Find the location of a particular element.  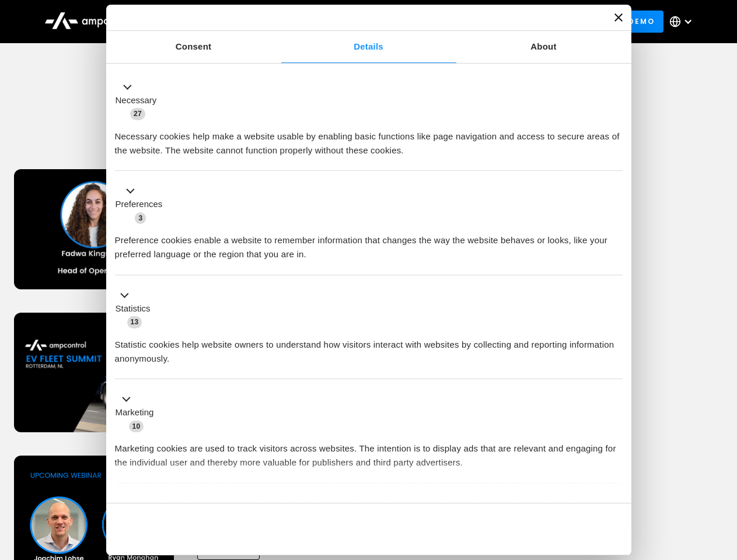

label: Preferences is located at coordinates (139, 204).